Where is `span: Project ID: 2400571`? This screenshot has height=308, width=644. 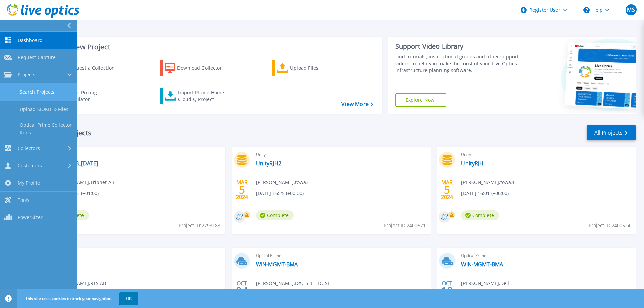
span: Project ID: 2400571 is located at coordinates (405, 225).